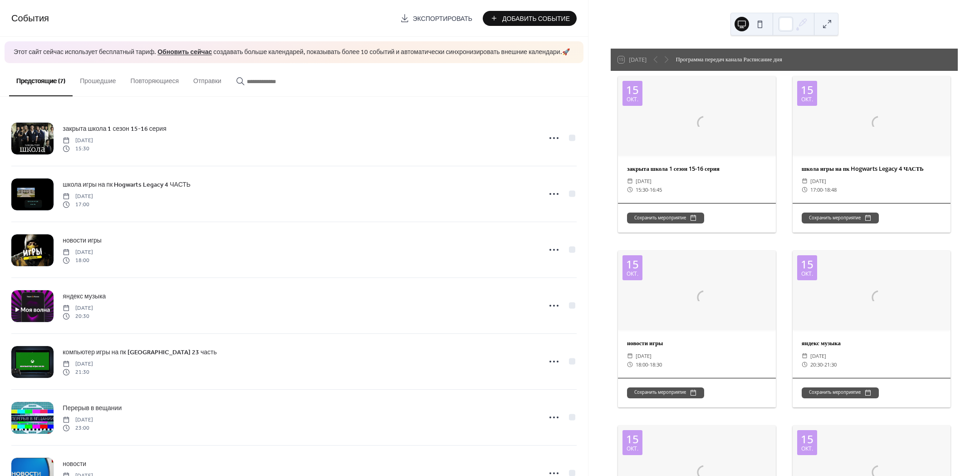  What do you see at coordinates (656, 189) in the screenshot?
I see `span: 16:45` at bounding box center [656, 189].